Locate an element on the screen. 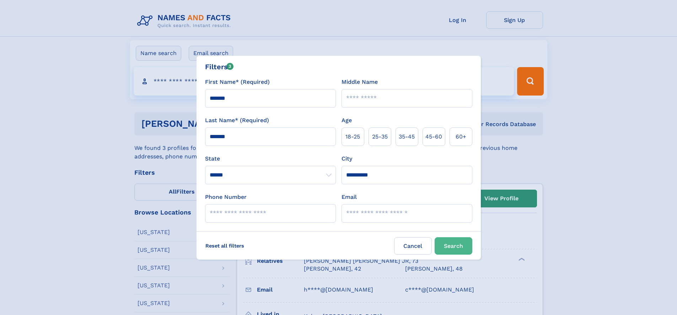  label: City is located at coordinates (347, 159).